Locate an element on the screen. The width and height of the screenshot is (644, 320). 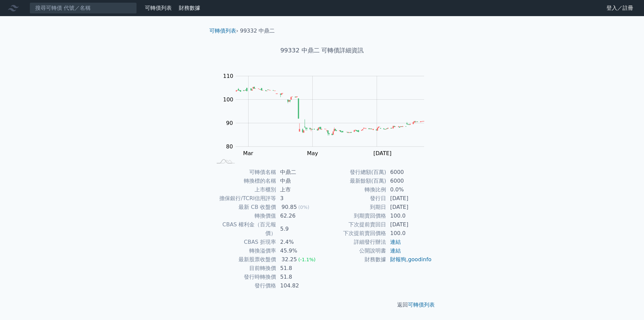
input: 搜尋可轉債 代號／名稱 is located at coordinates (83, 8).